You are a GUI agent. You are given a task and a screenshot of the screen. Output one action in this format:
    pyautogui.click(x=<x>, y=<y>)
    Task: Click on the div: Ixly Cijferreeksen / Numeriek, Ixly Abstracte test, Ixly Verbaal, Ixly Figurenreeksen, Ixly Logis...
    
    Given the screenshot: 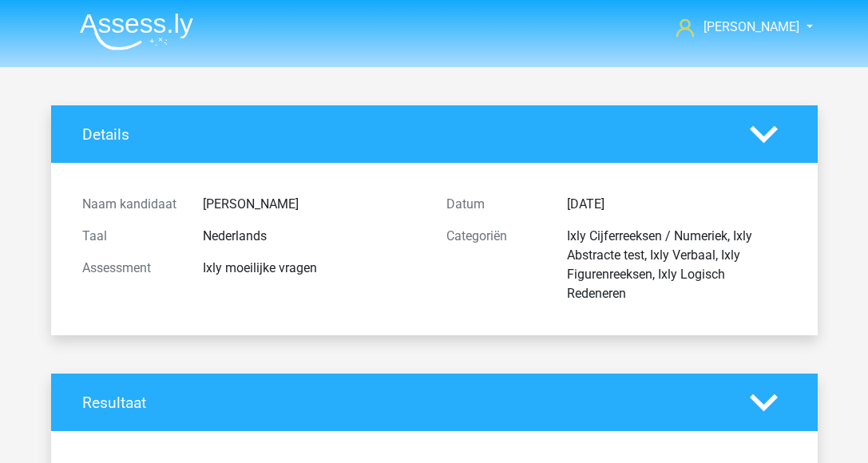 What is the action you would take?
    pyautogui.click(x=676, y=265)
    